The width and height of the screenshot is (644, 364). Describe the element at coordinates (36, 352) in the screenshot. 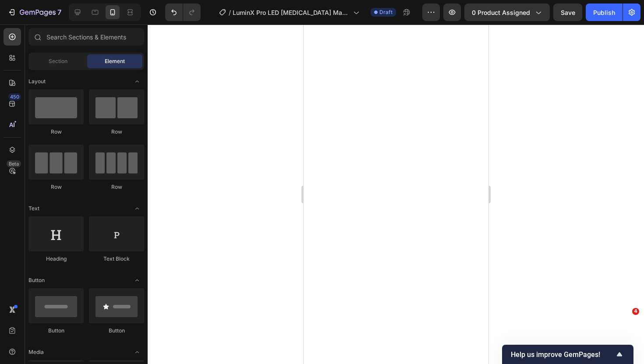

I see `span: Media` at that location.